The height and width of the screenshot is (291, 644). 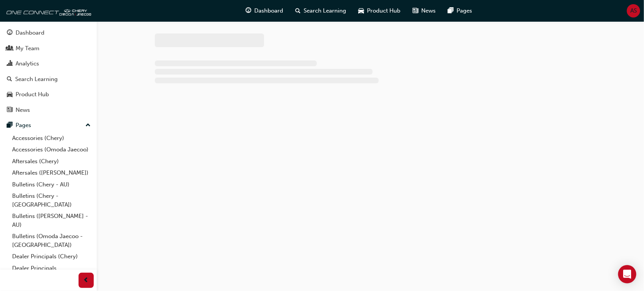 I want to click on div: Dashboard, so click(x=30, y=33).